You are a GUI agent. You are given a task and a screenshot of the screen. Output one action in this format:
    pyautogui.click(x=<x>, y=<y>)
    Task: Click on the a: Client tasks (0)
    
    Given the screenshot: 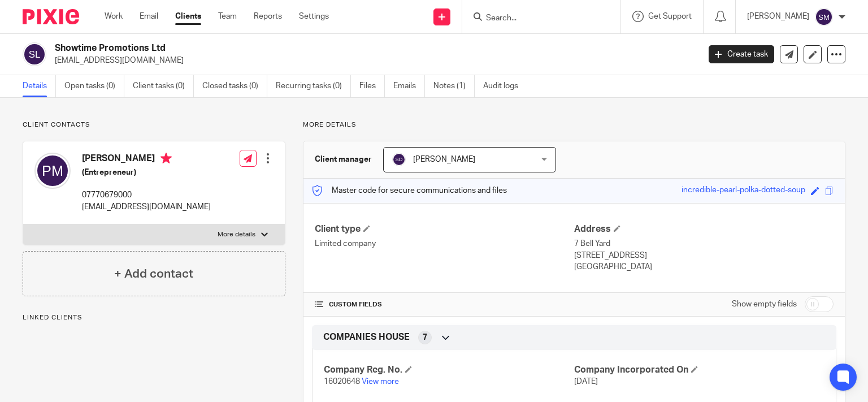 What is the action you would take?
    pyautogui.click(x=163, y=86)
    